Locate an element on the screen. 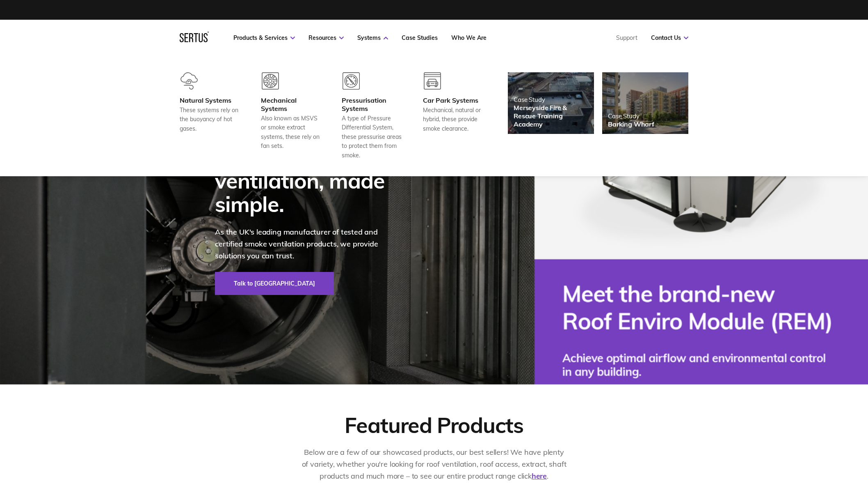 This screenshot has height=486, width=868. div: Natural Systems is located at coordinates (210, 100).